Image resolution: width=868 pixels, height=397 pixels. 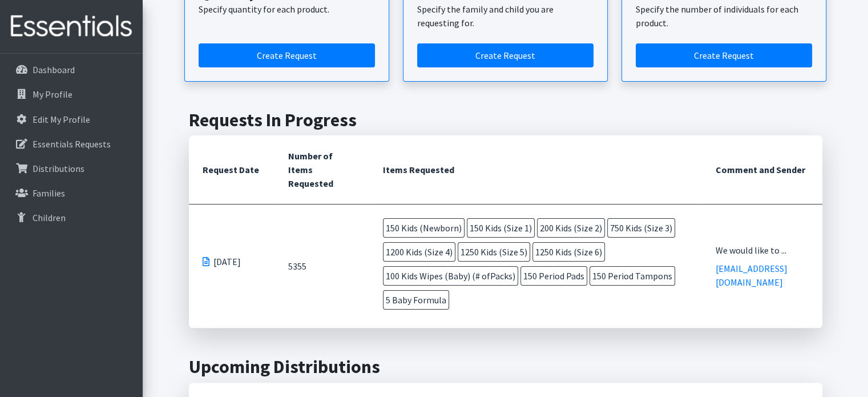 I want to click on p: Specify the family and child you are requesting for., so click(x=505, y=16).